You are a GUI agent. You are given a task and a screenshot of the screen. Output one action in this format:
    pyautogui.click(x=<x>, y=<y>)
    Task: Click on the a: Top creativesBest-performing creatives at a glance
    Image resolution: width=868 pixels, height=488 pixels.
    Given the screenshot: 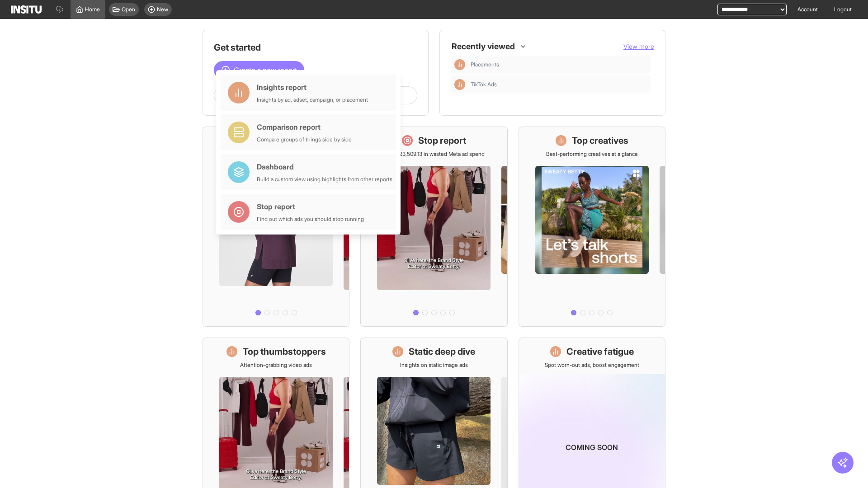 What is the action you would take?
    pyautogui.click(x=592, y=226)
    